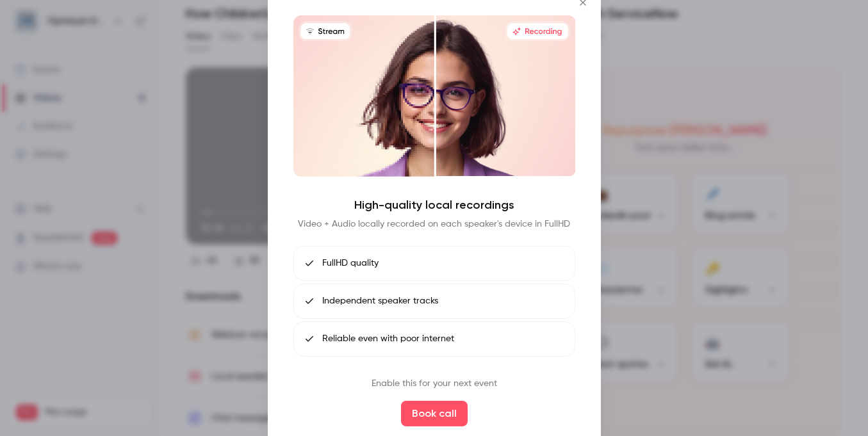 This screenshot has width=868, height=436. I want to click on h4: High-quality local recordings, so click(434, 205).